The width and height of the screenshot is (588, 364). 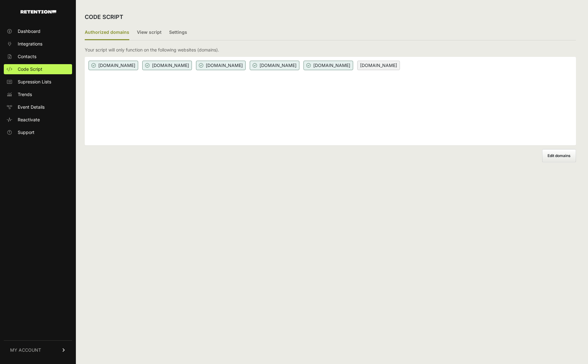 What do you see at coordinates (38, 12) in the screenshot?
I see `img: Retention.com` at bounding box center [38, 12].